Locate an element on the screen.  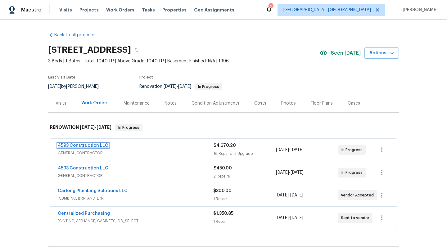
div: Visits is located at coordinates (61, 103).